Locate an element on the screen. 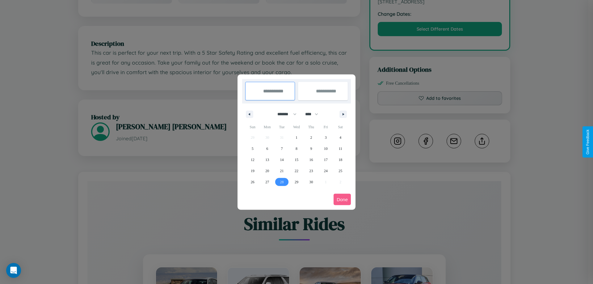 This screenshot has height=284, width=593. span: 10 is located at coordinates (326, 148).